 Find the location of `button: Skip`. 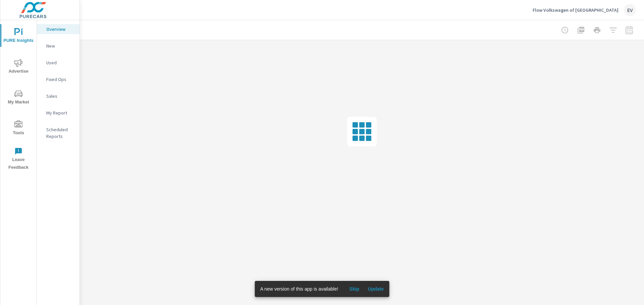

button: Skip is located at coordinates (354, 289).